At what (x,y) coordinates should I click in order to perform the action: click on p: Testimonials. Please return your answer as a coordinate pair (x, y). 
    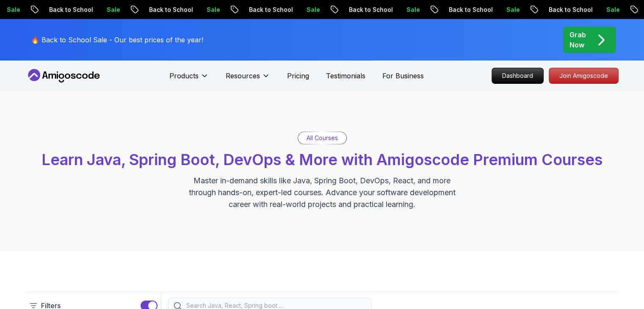
    Looking at the image, I should click on (345, 76).